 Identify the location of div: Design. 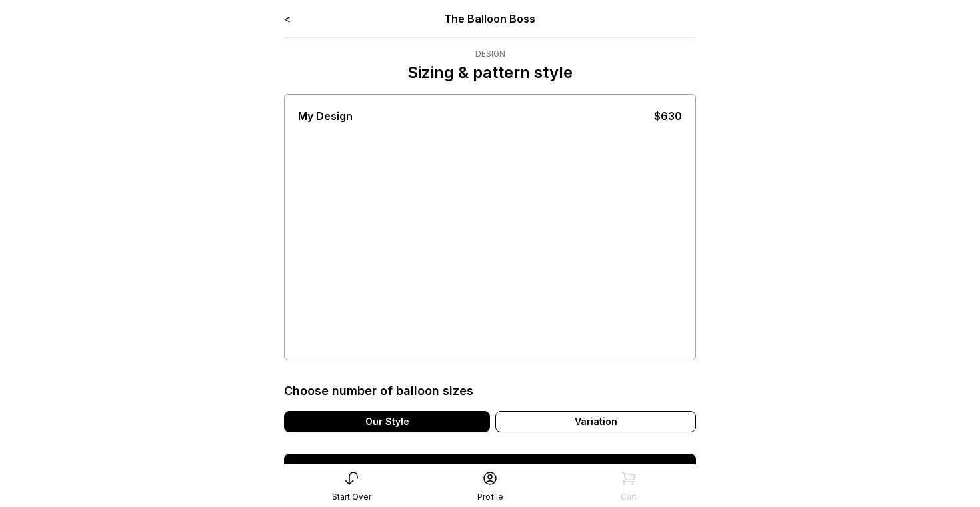
(490, 54).